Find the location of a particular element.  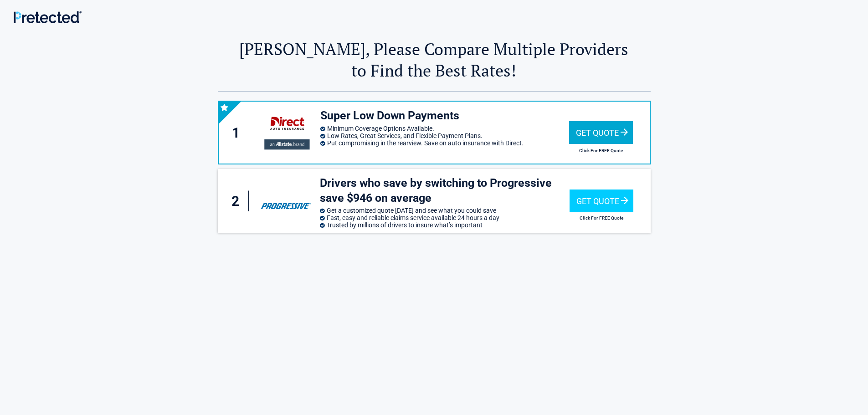

li: Fast, easy and reliable claims service available 24 hours a day is located at coordinates (444, 218).